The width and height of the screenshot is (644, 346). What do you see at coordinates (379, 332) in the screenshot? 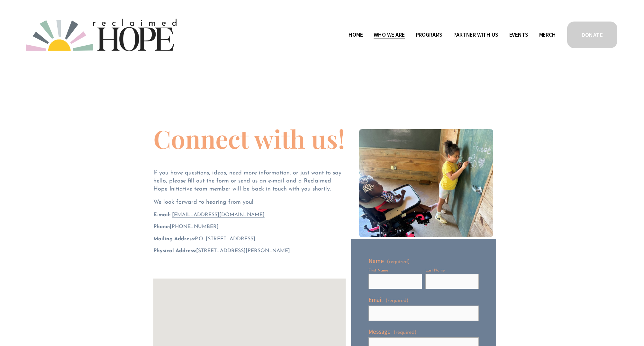
I see `span: Message` at bounding box center [379, 332].